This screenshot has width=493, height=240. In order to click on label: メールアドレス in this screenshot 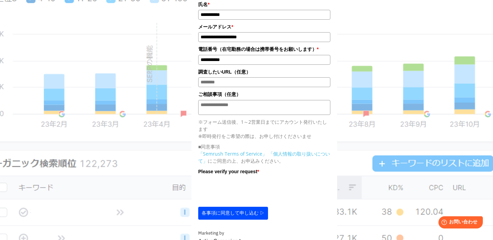, I will do `click(264, 27)`.